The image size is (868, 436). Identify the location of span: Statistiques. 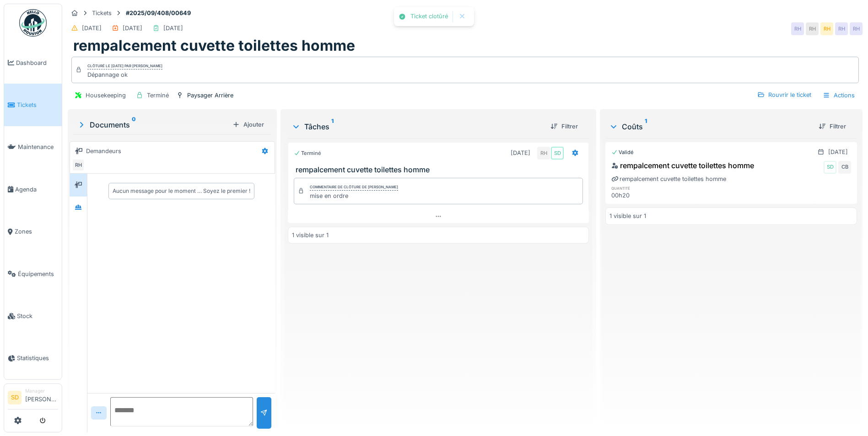
(38, 358).